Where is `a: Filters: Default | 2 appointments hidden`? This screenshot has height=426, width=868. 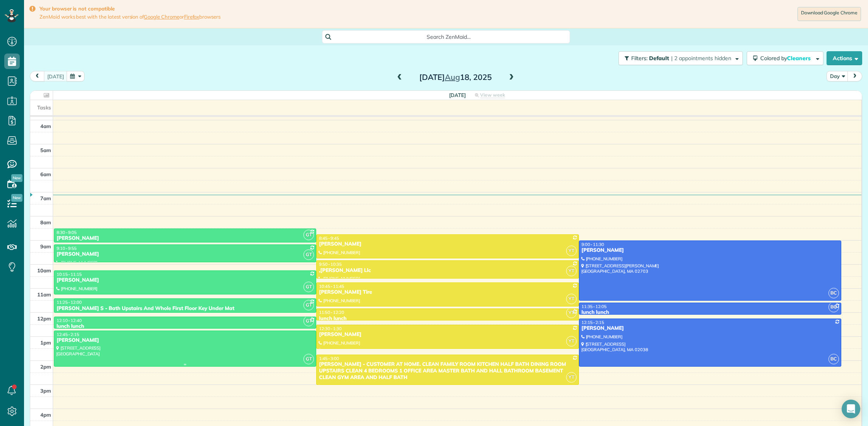
a: Filters: Default | 2 appointments hidden is located at coordinates (678, 58).